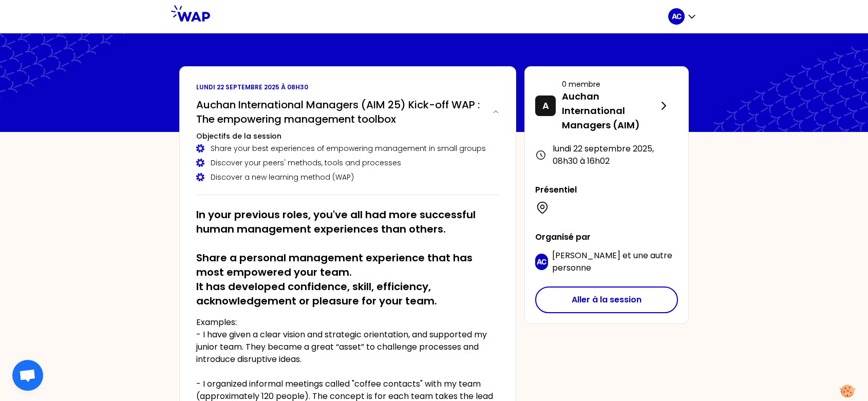  What do you see at coordinates (28, 376) in the screenshot?
I see `div: Ouvrir le chat` at bounding box center [28, 376].